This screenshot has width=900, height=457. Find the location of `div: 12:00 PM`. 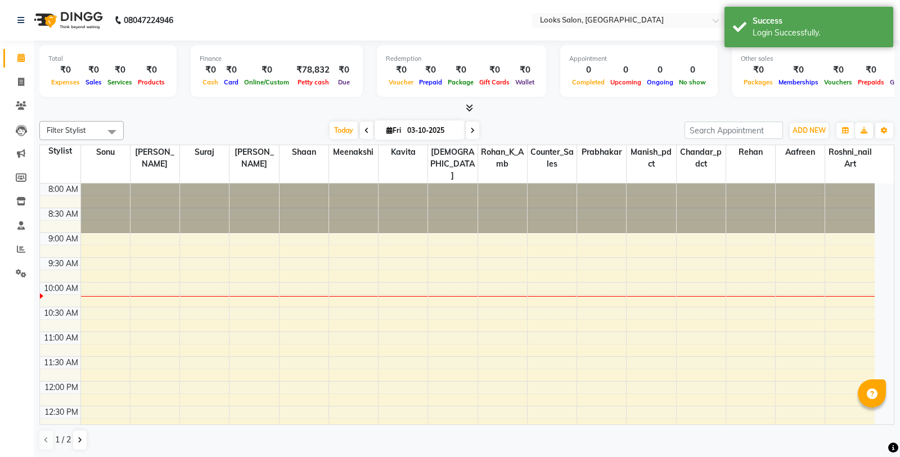

div: 12:00 PM is located at coordinates (61, 387).